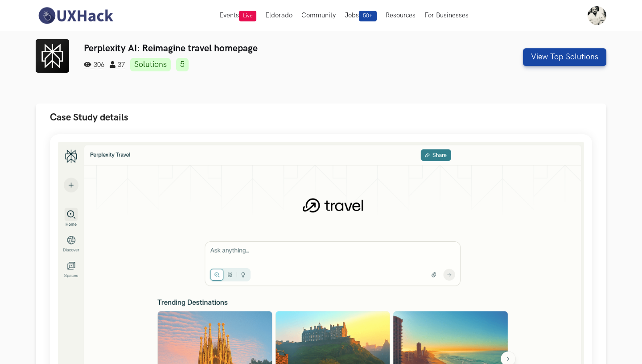  Describe the element at coordinates (150, 64) in the screenshot. I see `a: Solutions` at that location.